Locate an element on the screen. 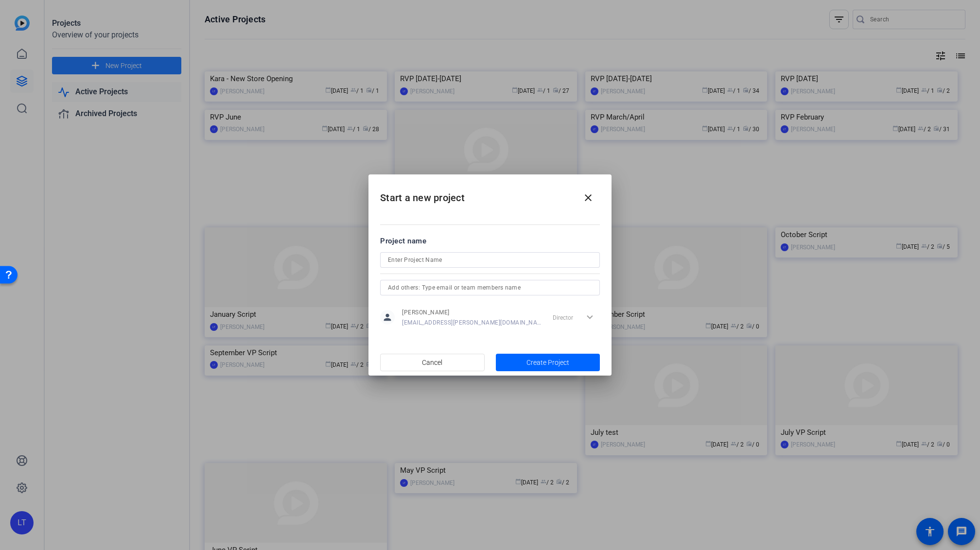 The width and height of the screenshot is (980, 550). input: Add others: Type email or team members name is located at coordinates (490, 288).